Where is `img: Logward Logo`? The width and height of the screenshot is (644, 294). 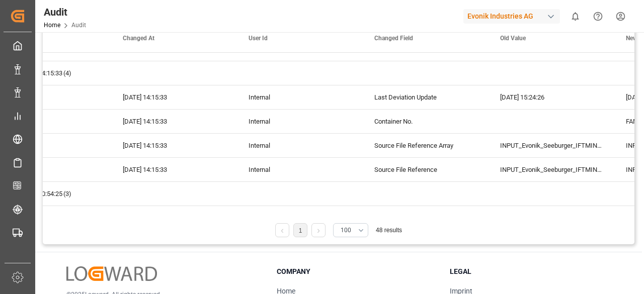 img: Logward Logo is located at coordinates (112, 274).